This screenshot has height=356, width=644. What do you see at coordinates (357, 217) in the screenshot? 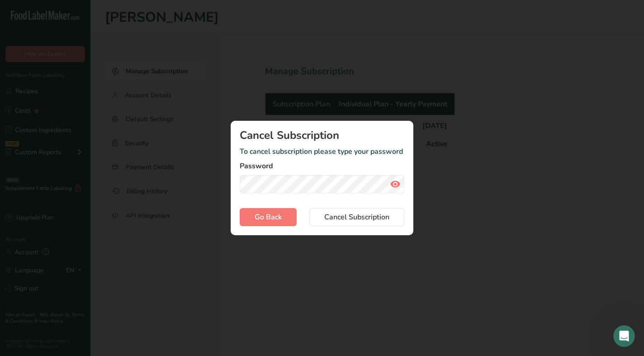
I see `button: Cancel Subscription` at bounding box center [357, 217].